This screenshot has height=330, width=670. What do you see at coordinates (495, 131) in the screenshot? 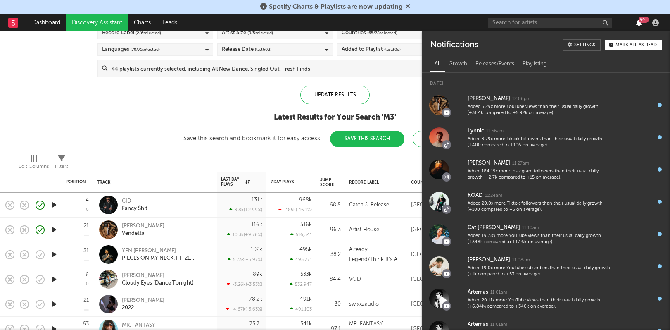
I see `div: 11:56am` at bounding box center [495, 131].